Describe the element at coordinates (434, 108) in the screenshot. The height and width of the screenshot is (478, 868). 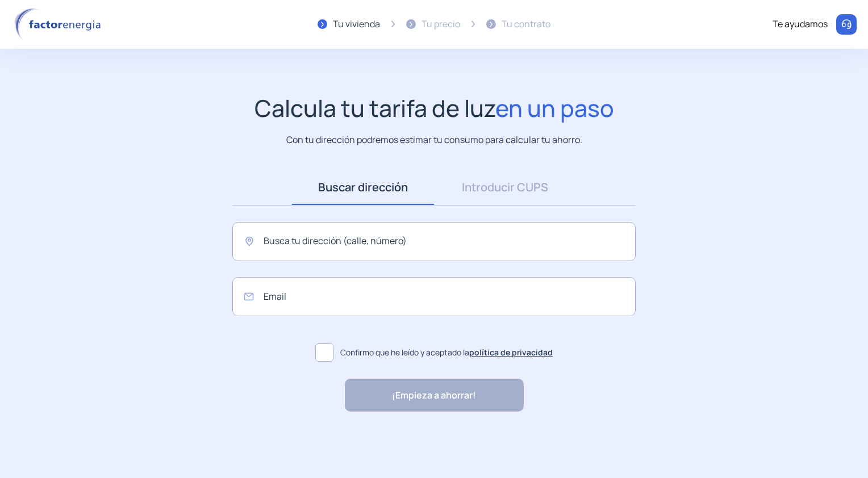
I see `h1: Calcula tu tarifa de luz` at that location.